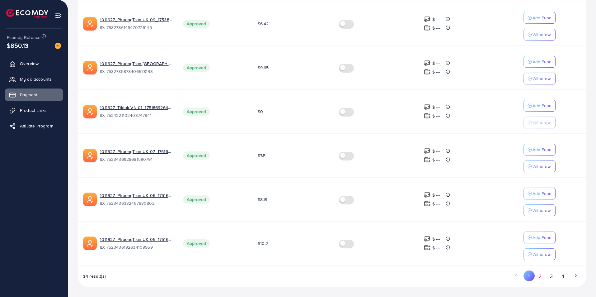 The width and height of the screenshot is (596, 297). Describe the element at coordinates (29, 95) in the screenshot. I see `span: Payment` at that location.